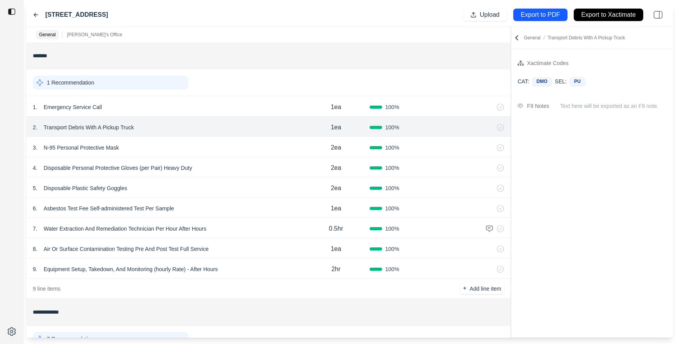  Describe the element at coordinates (608, 15) in the screenshot. I see `button: Export to Xactimate` at that location.